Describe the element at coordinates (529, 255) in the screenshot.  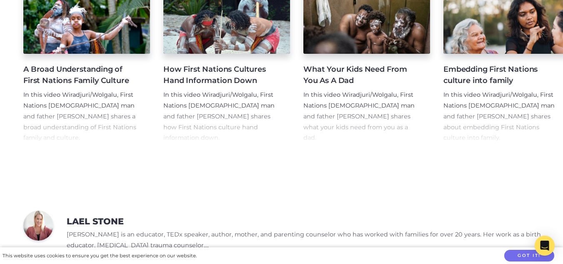
I see `button: Got it!` at that location.